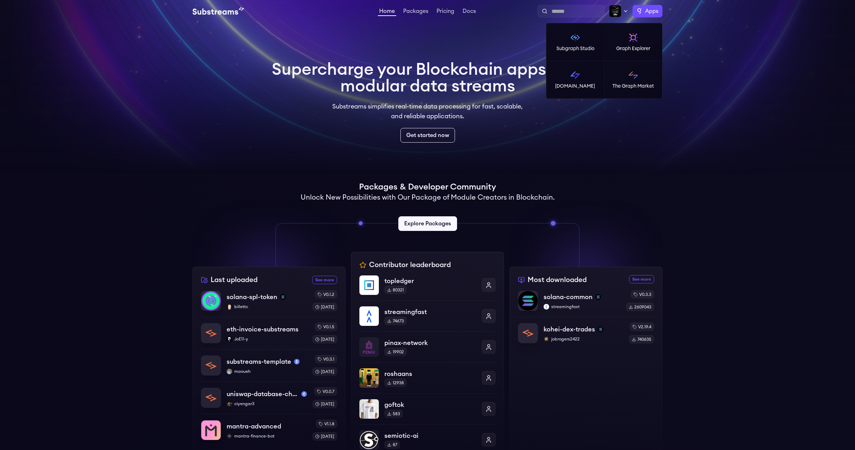  Describe the element at coordinates (387, 12) in the screenshot. I see `a: Home` at that location.